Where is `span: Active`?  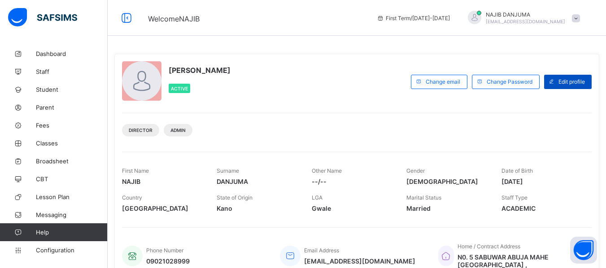
span: Active is located at coordinates (179, 89).